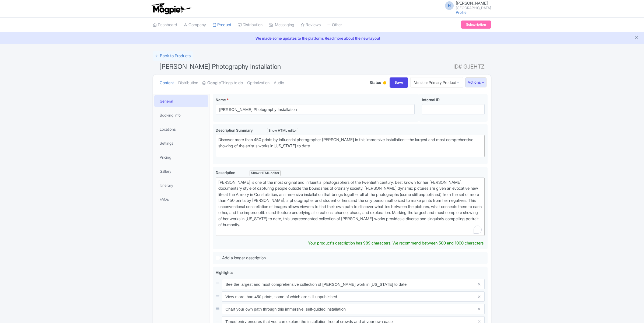  I want to click on a: Profile, so click(461, 12).